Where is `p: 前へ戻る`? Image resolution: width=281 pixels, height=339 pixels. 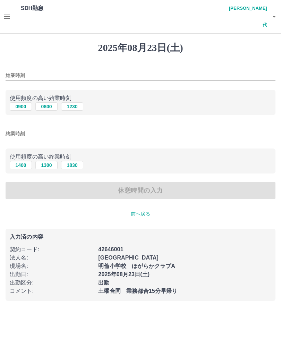
p: 前へ戻る is located at coordinates (141, 214).